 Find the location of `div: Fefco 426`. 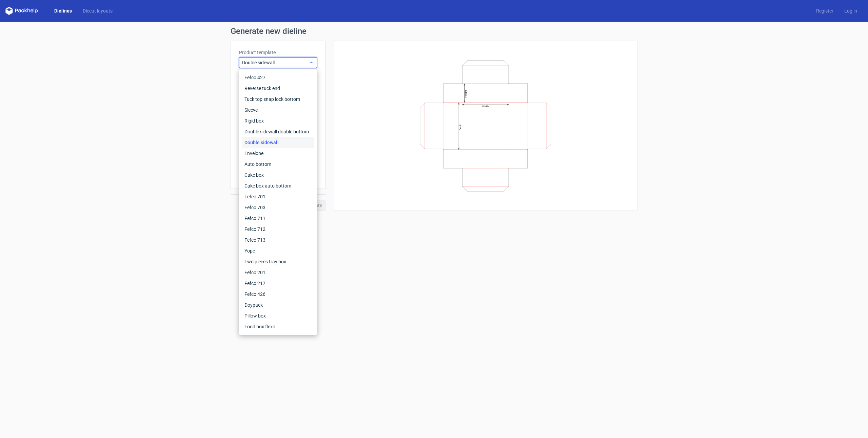

div: Fefco 426 is located at coordinates (278, 295).